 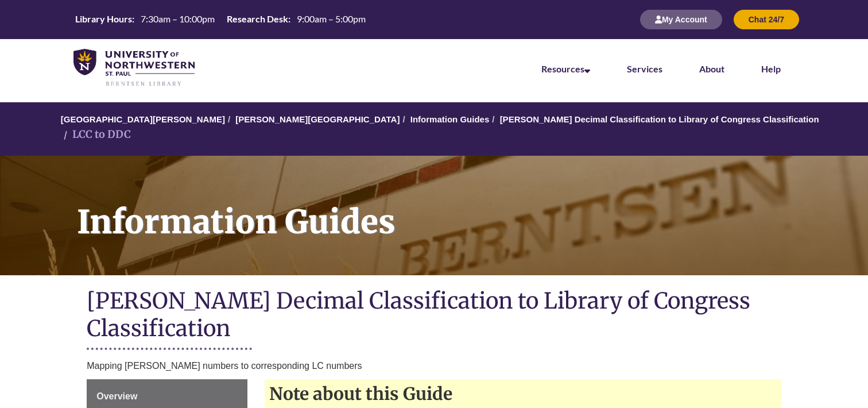 What do you see at coordinates (644, 69) in the screenshot?
I see `a: Services` at bounding box center [644, 69].